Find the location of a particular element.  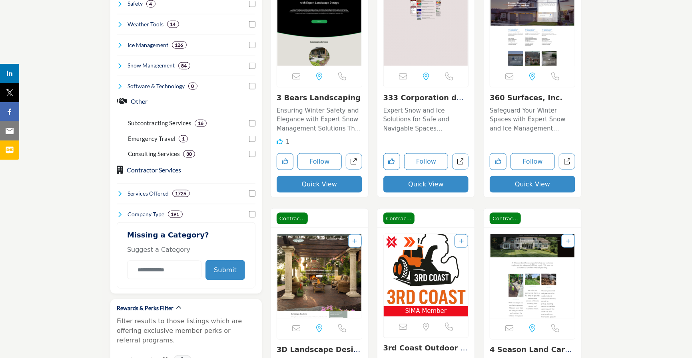

input: Select Services Offered checkbox is located at coordinates (252, 194).